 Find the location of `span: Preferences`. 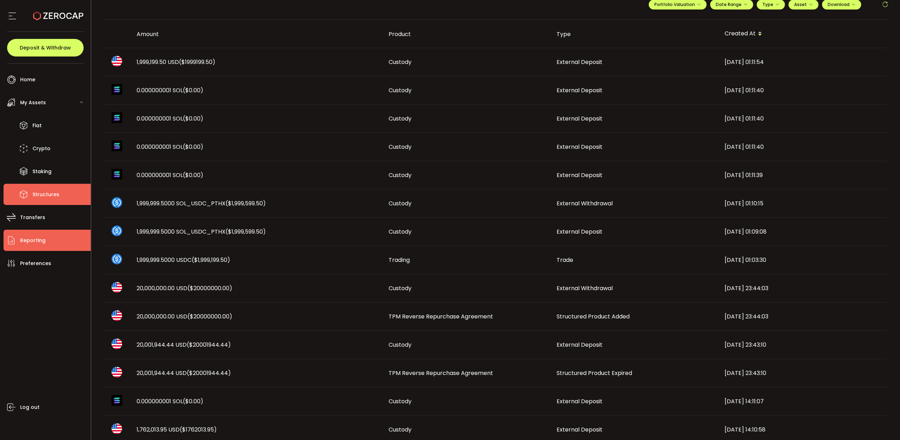

span: Preferences is located at coordinates (36, 263).